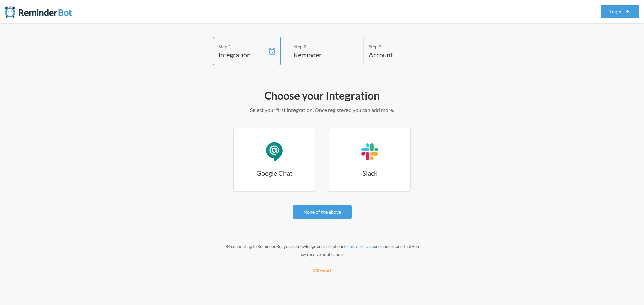  I want to click on h4: Reminder, so click(316, 54).